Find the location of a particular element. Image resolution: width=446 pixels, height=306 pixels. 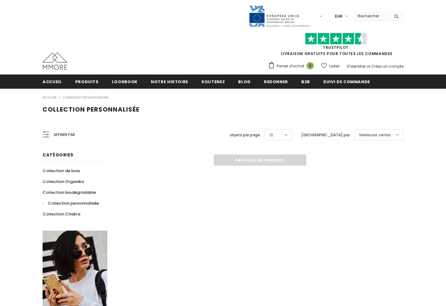

a: S'identifier is located at coordinates (357, 66).